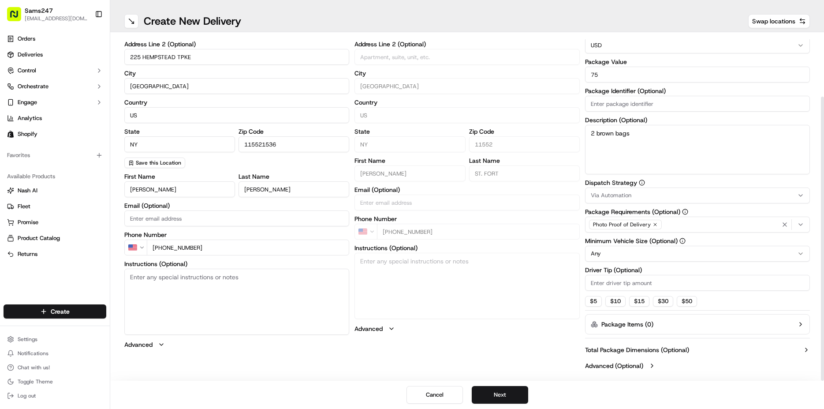 The height and width of the screenshot is (409, 824). What do you see at coordinates (179, 176) in the screenshot?
I see `label: First Name` at bounding box center [179, 176].